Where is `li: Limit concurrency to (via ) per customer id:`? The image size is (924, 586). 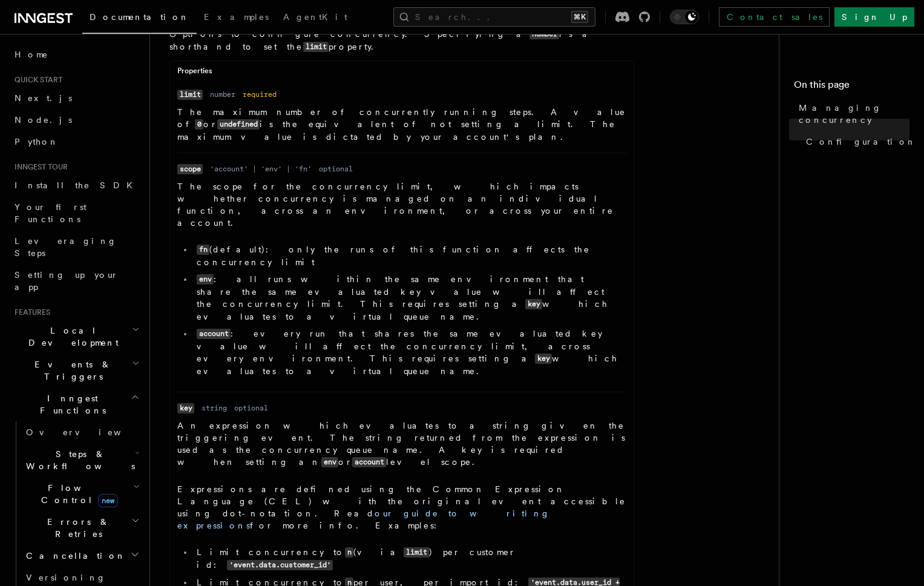 li: Limit concurrency to (via ) per customer id: is located at coordinates (409, 558).